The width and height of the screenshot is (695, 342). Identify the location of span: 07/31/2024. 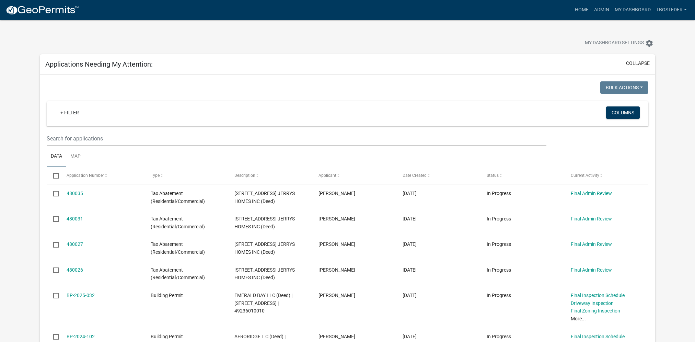
(409, 336).